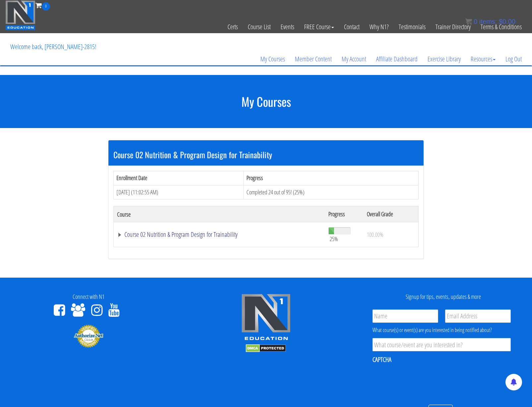 This screenshot has width=532, height=407. Describe the element at coordinates (412, 27) in the screenshot. I see `a: Testimonials` at that location.